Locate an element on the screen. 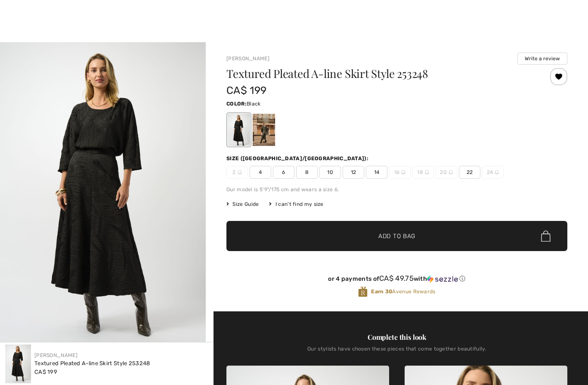  div: or 4 payments of with is located at coordinates (397, 278).